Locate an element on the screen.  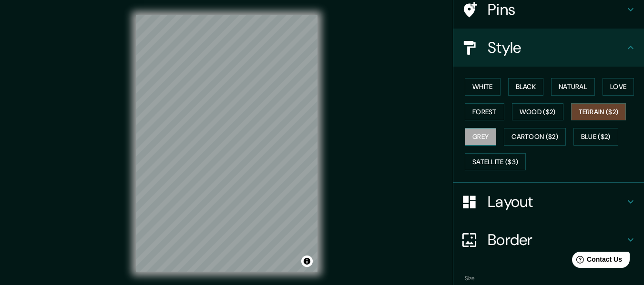
button: Natural is located at coordinates (573, 86).